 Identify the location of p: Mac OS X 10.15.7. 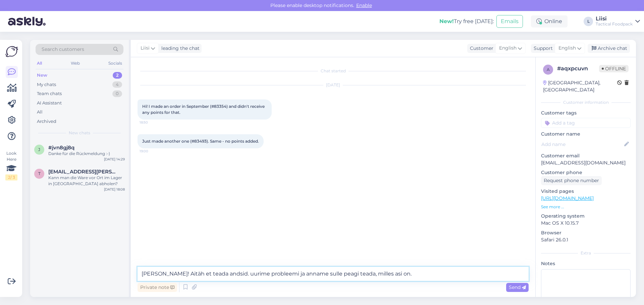
(586, 223).